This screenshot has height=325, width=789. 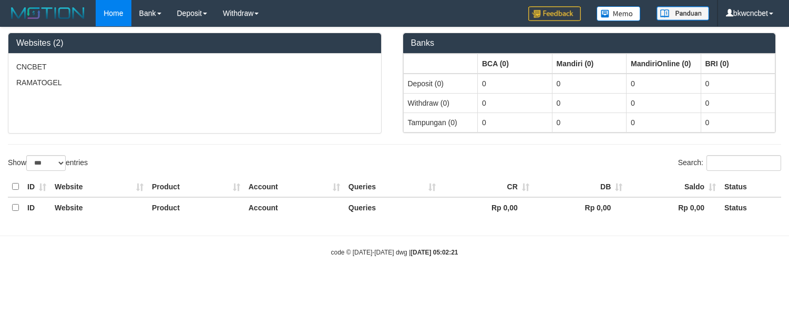 What do you see at coordinates (744, 163) in the screenshot?
I see `input: Search:` at bounding box center [744, 163].